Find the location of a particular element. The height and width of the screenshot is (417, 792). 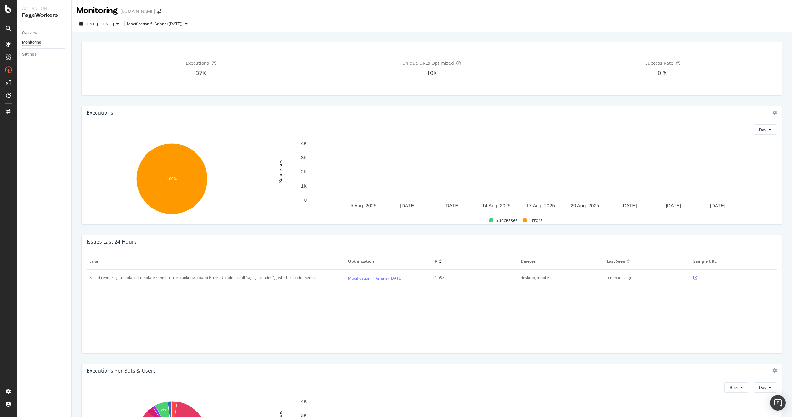

div: Issues Last 24 Hours is located at coordinates (112, 242).